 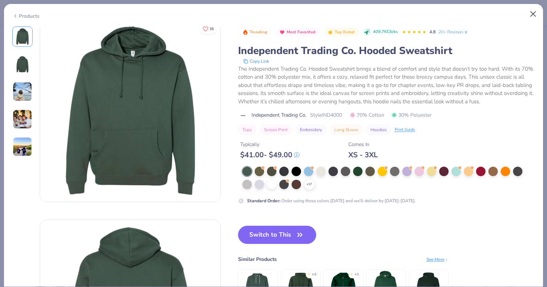 I want to click on div: Comes In, so click(x=363, y=144).